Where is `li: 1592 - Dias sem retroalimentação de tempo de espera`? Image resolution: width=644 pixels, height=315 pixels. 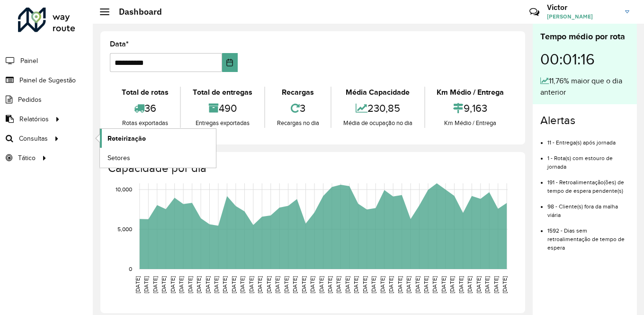
li: 1592 - Dias sem retroalimentação de tempo de espera is located at coordinates (588, 235).